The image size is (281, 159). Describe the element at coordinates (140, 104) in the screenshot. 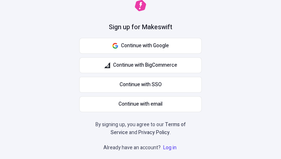

I see `span: Continue with email` at that location.